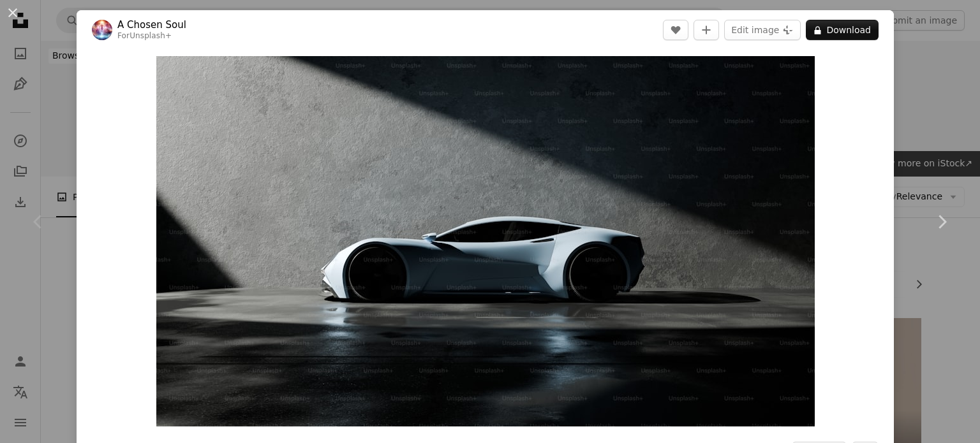 The width and height of the screenshot is (980, 443). I want to click on button: Zoom in on this image, so click(485, 241).